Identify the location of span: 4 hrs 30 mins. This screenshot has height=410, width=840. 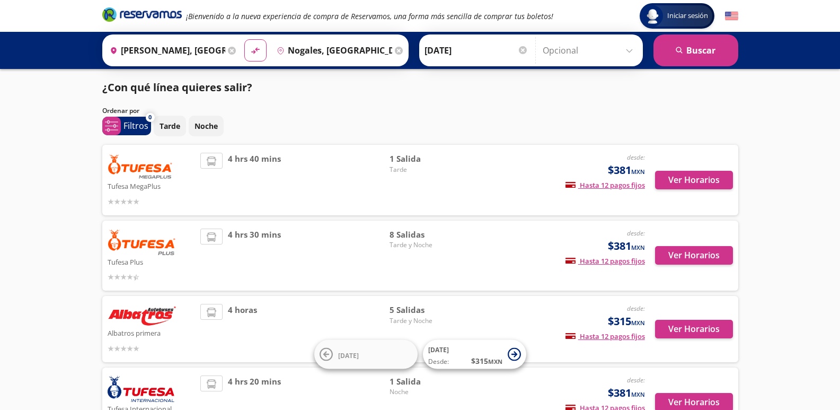
(254, 255).